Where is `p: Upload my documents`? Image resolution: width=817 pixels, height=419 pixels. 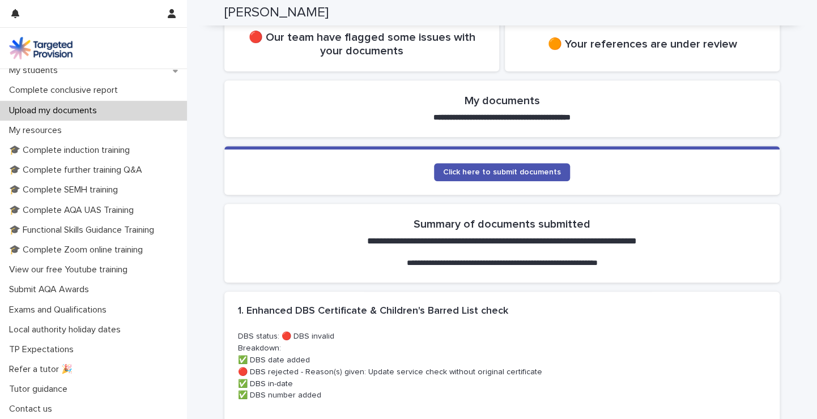 p: Upload my documents is located at coordinates (55, 111).